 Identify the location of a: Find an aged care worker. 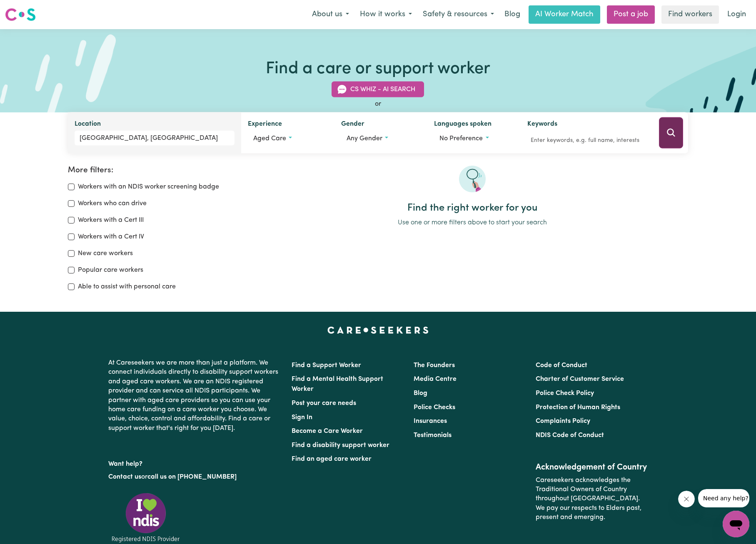
(332, 459).